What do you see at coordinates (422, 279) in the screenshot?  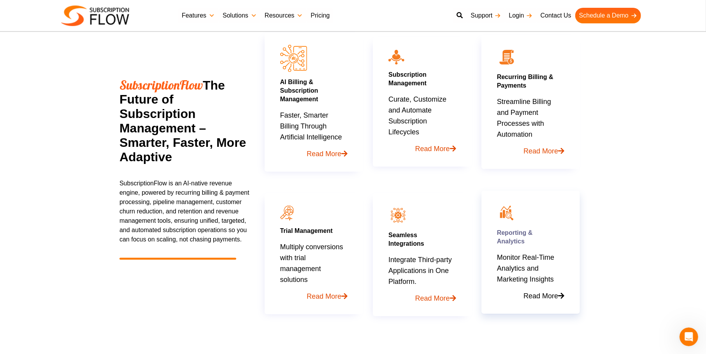 I see `p: Integrate Third-party Applications in One Platform.` at bounding box center [422, 279].